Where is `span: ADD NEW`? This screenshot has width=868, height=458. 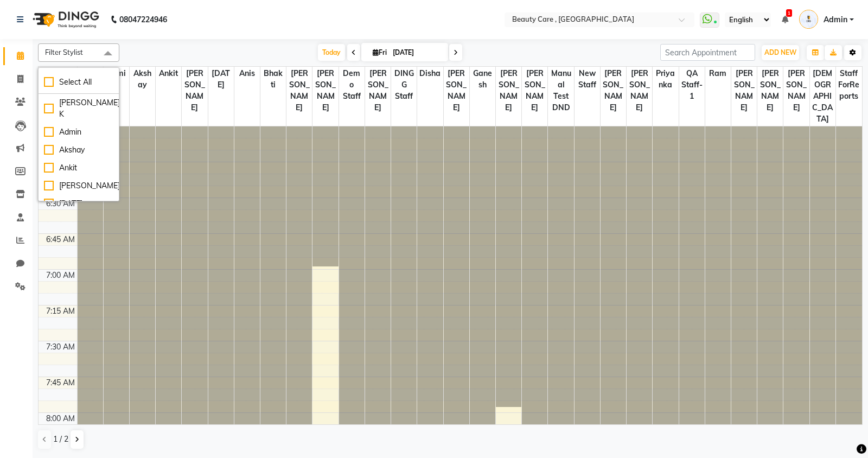 span: ADD NEW is located at coordinates (780, 52).